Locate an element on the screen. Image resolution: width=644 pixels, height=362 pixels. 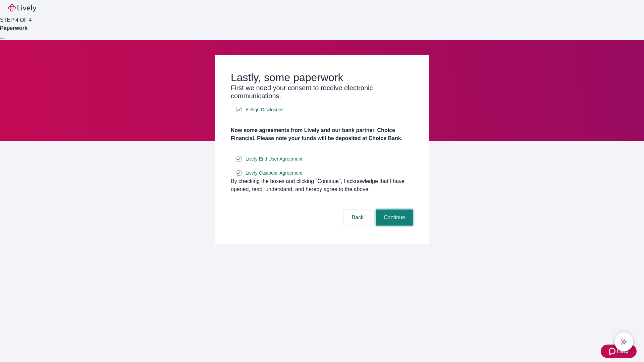
img: Lively is located at coordinates (22, 8).